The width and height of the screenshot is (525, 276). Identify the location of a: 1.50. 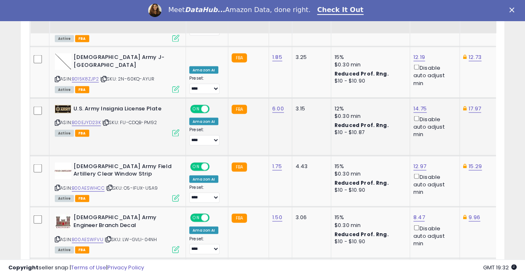
(277, 217).